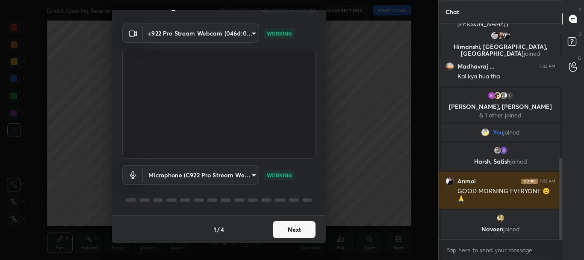  Describe the element at coordinates (450, 66) in the screenshot. I see `img: 3` at that location.